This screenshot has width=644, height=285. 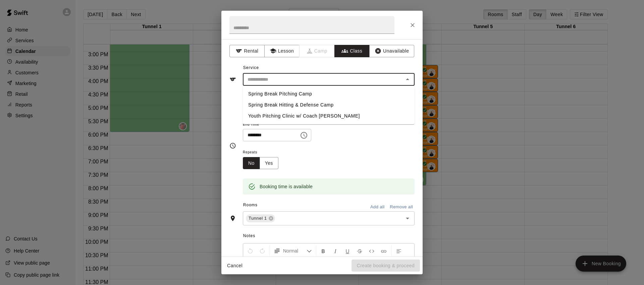 What do you see at coordinates (251, 163) in the screenshot?
I see `button: No` at bounding box center [251, 163].